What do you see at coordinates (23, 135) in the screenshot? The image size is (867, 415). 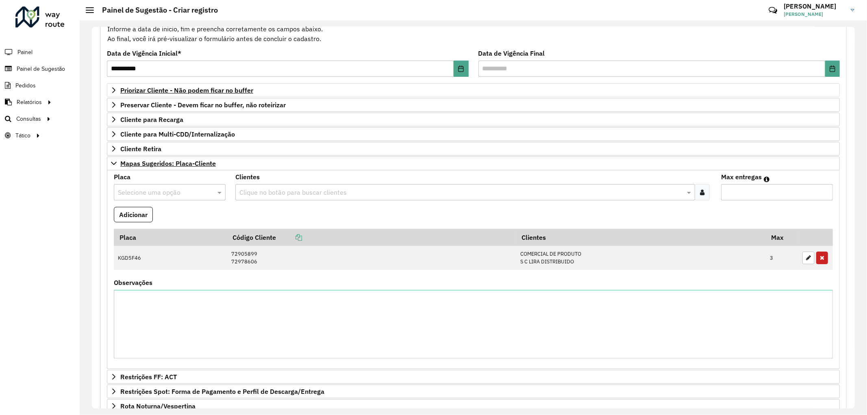 I see `span: Tático` at bounding box center [23, 135].